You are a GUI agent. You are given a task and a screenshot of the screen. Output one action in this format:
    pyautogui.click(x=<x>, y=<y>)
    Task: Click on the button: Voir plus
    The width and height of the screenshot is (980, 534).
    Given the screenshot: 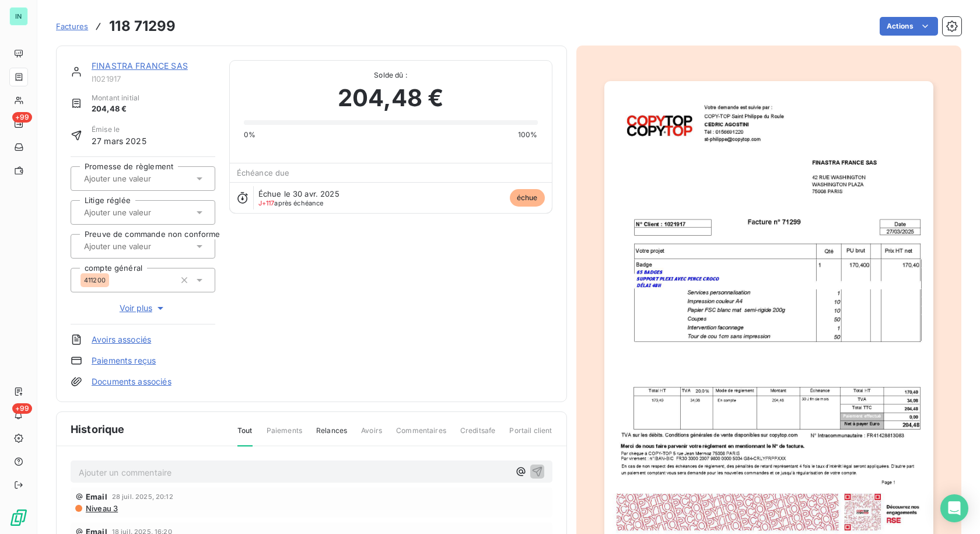 What is the action you would take?
    pyautogui.click(x=143, y=308)
    